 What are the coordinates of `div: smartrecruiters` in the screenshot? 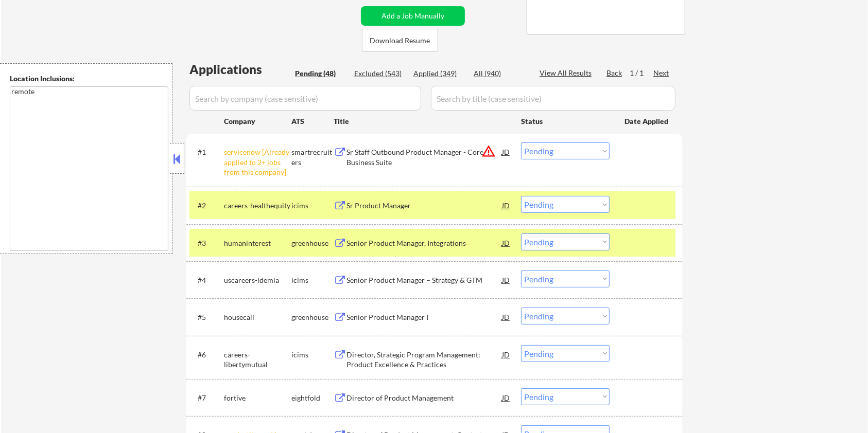 It's located at (312, 157).